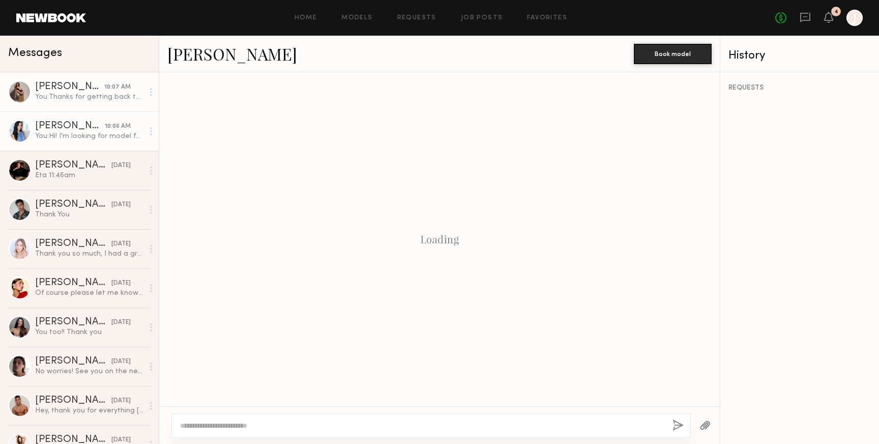 The width and height of the screenshot is (879, 444). I want to click on div: No worries! See you on the next one:), so click(89, 371).